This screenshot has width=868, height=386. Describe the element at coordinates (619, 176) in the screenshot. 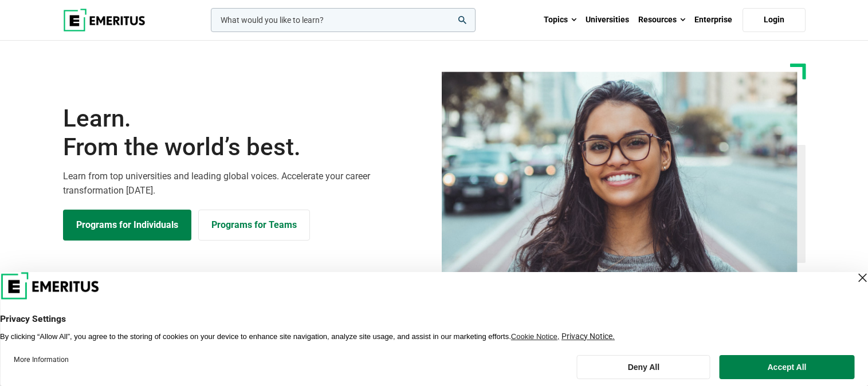

I see `img: Learn from the world's best` at that location.